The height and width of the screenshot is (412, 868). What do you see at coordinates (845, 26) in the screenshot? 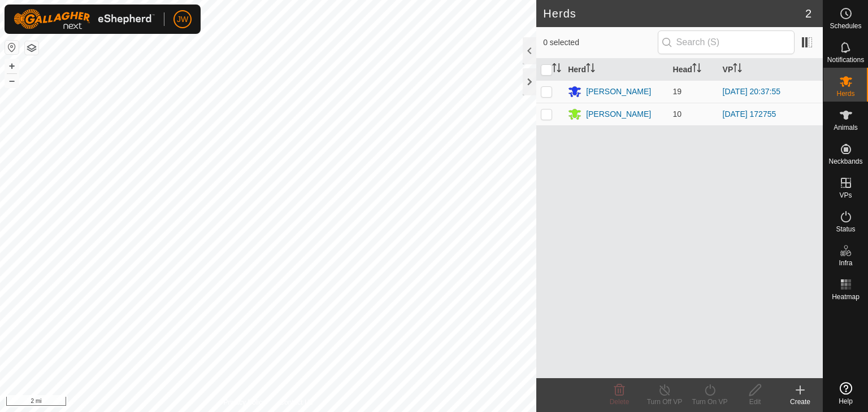
I see `span: Schedules` at bounding box center [845, 26].